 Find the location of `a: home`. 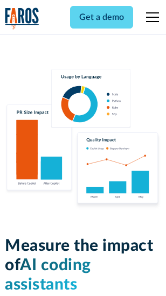

a: home is located at coordinates (22, 18).